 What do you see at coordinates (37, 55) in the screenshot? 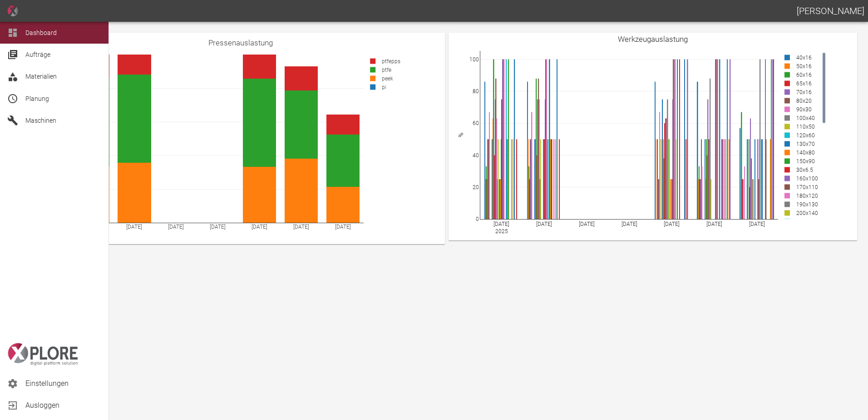
I see `span: Aufträge` at bounding box center [37, 55].